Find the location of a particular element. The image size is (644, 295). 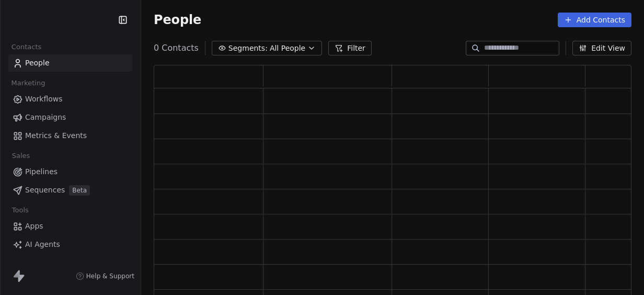

a: Help & Support is located at coordinates (105, 276).